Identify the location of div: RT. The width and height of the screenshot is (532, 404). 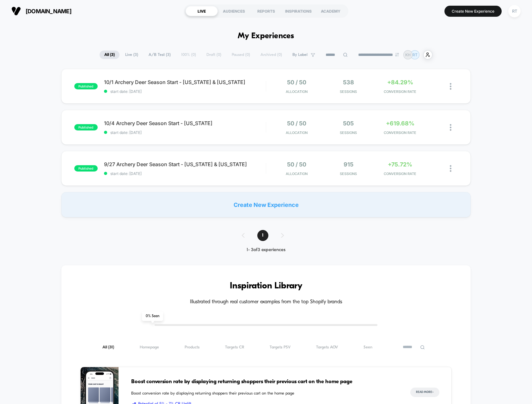
(515, 11).